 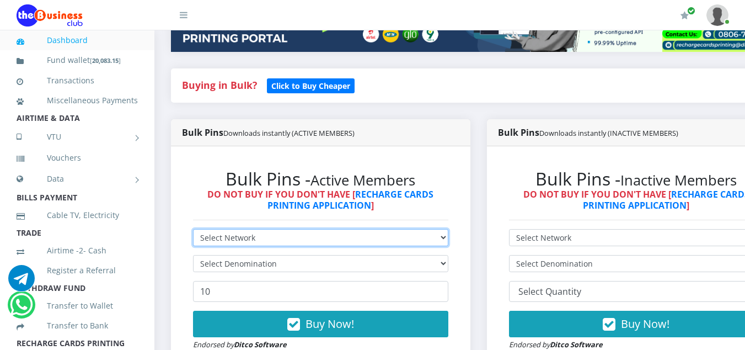 What do you see at coordinates (77, 81) in the screenshot?
I see `a: Transactions` at bounding box center [77, 81].